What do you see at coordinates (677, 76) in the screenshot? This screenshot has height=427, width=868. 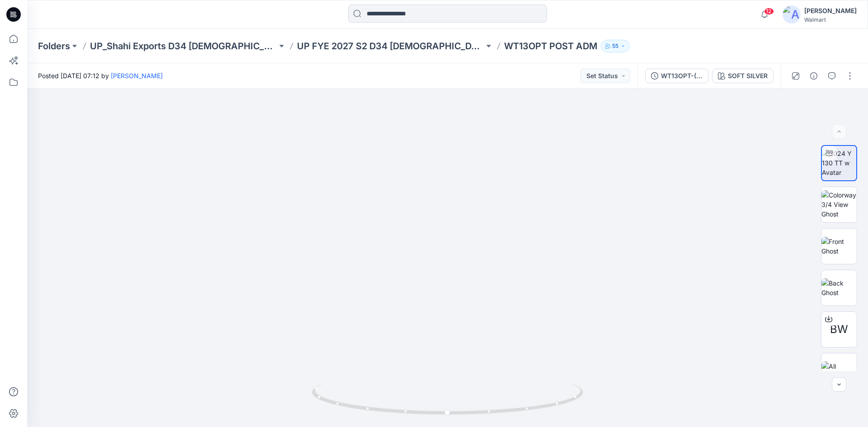 I see `button: WT13OPT-(SZ-M)-21-06-2025-AH` at bounding box center [677, 76].